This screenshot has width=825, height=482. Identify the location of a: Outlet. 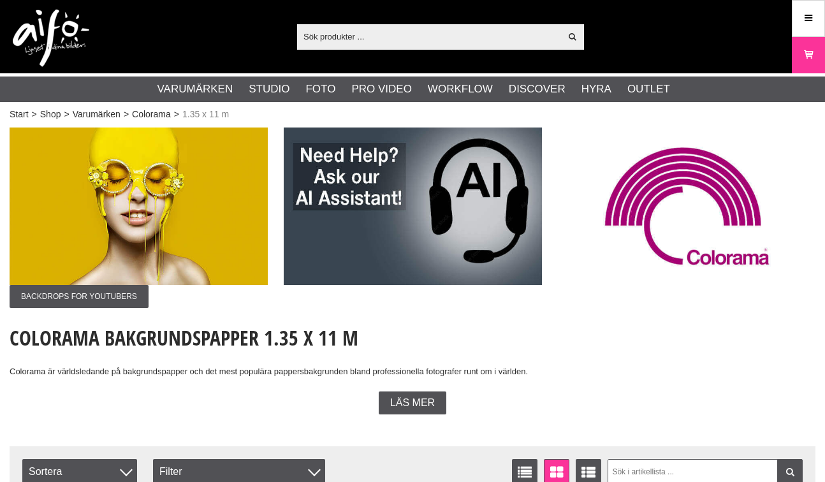
(648, 89).